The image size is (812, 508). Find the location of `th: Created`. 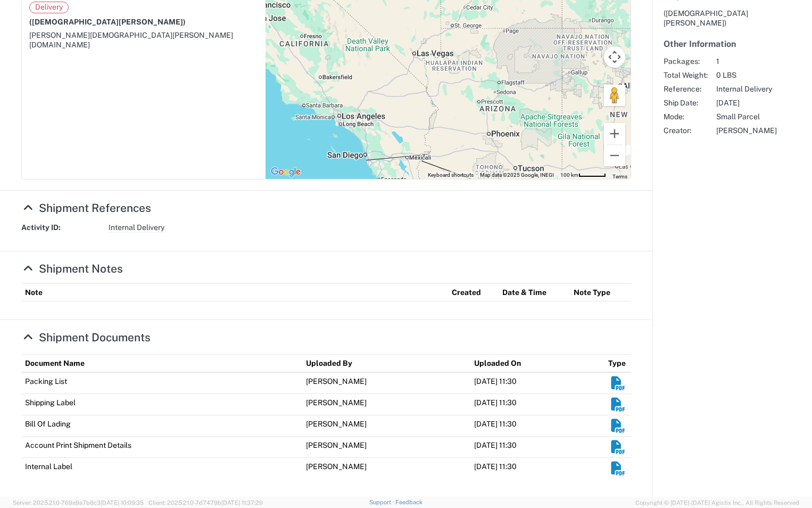

th: Created is located at coordinates (473, 292).